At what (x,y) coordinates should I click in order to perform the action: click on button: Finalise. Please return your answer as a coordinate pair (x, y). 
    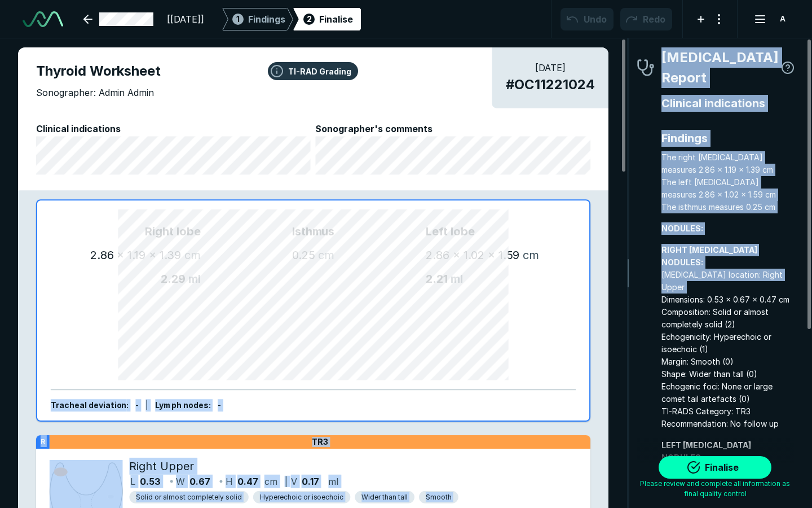
    Looking at the image, I should click on (715, 467).